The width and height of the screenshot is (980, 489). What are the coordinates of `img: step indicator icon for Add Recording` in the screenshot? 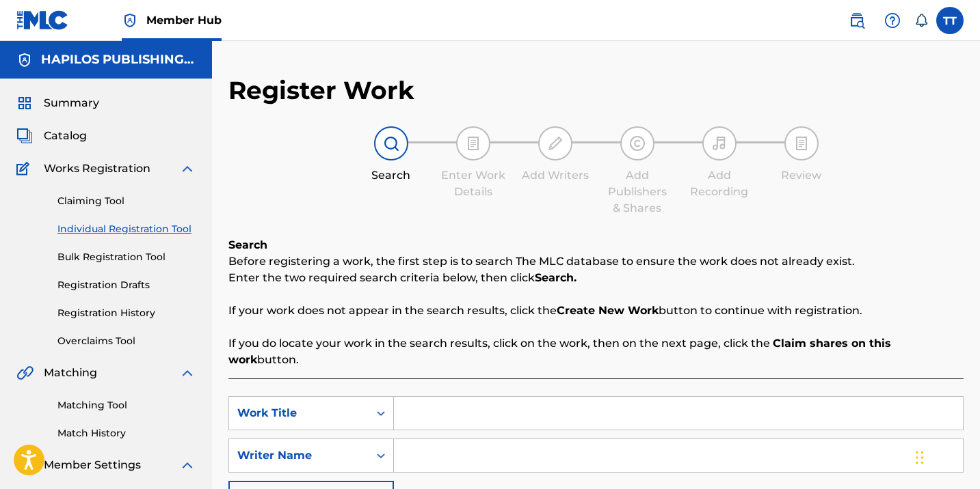 It's located at (719, 144).